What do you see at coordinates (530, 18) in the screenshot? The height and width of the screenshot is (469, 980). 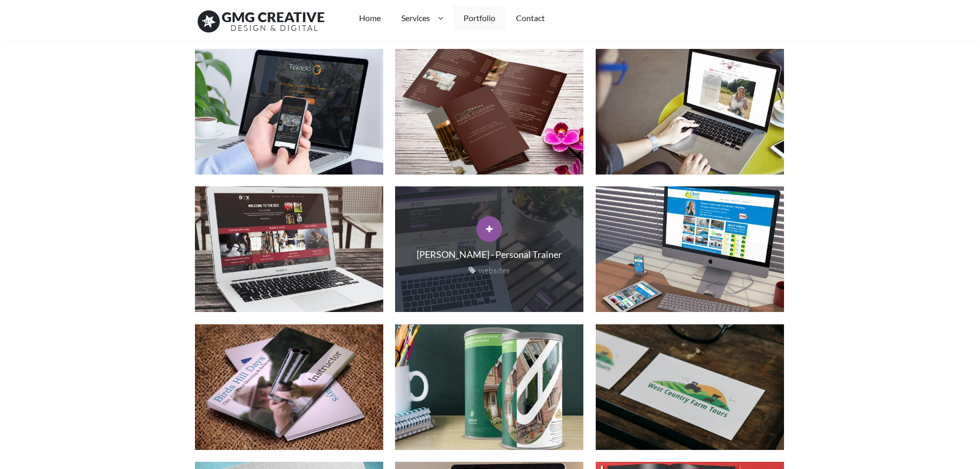 I see `a: Contact` at bounding box center [530, 18].